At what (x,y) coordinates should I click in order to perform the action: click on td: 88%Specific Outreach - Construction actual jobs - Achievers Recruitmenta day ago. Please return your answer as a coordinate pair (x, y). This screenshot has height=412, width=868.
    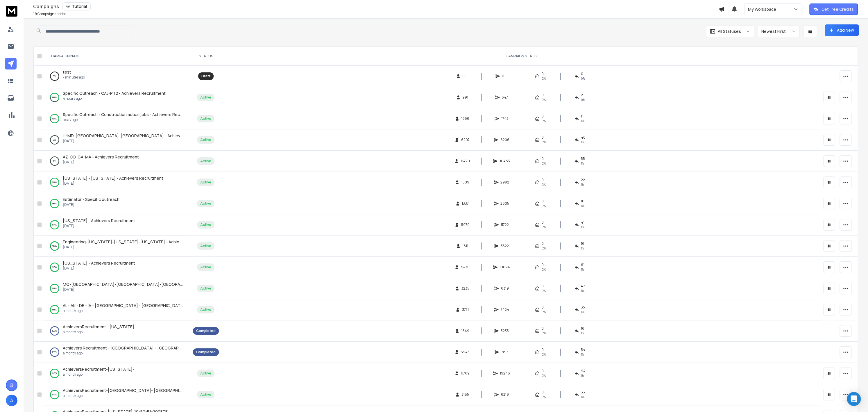
    Looking at the image, I should click on (117, 118).